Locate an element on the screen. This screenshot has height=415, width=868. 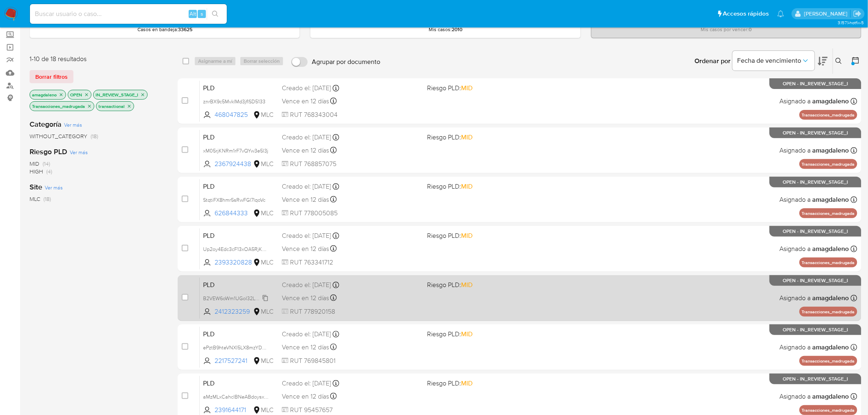
span: s is located at coordinates (202, 13).